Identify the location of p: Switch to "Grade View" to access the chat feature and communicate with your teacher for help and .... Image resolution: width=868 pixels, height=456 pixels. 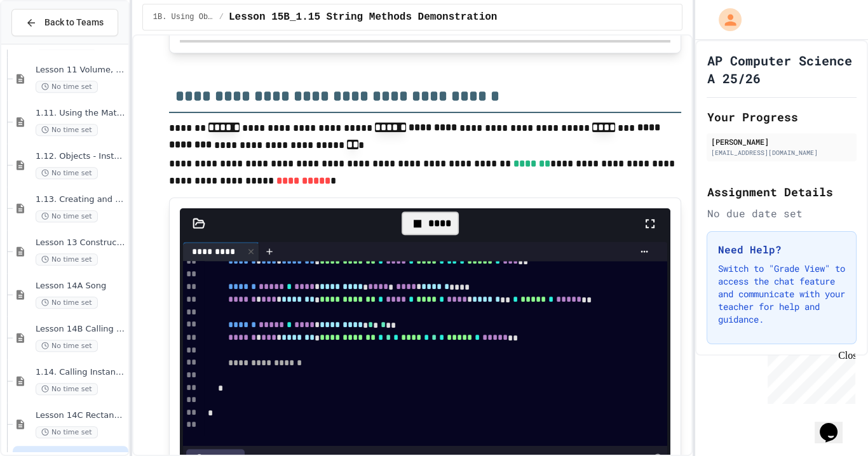
(781, 294).